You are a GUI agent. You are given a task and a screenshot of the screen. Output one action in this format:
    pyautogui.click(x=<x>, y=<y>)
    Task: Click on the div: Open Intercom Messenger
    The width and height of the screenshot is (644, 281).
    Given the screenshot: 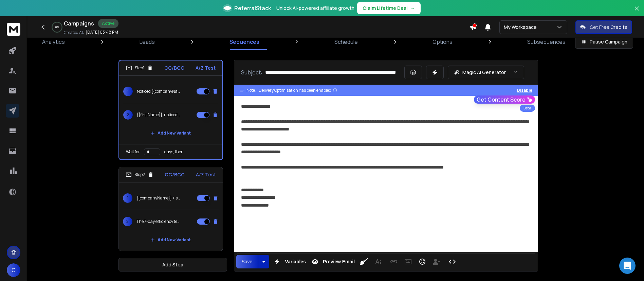 What is the action you would take?
    pyautogui.click(x=627, y=266)
    